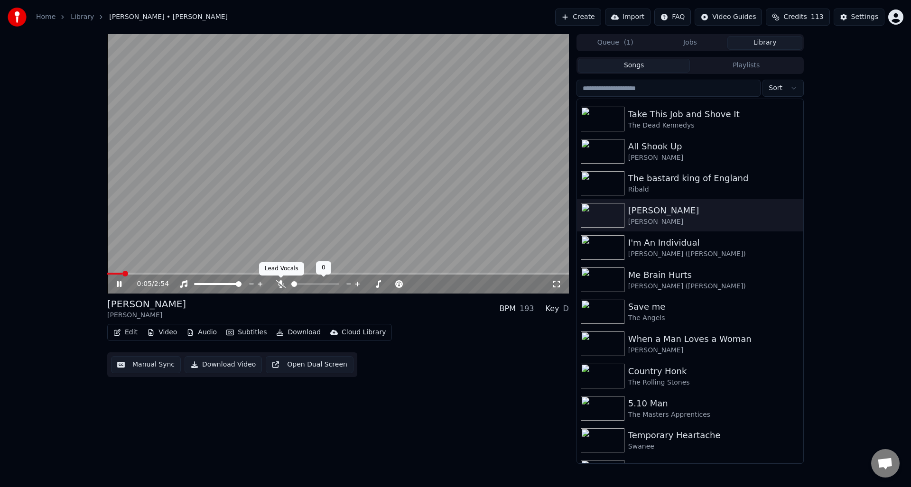 This screenshot has width=911, height=487. I want to click on button: FAQ, so click(672, 17).